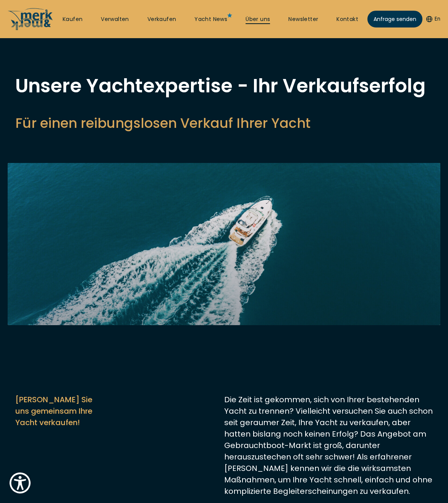  I want to click on img: Merk&Merk, so click(224, 245).